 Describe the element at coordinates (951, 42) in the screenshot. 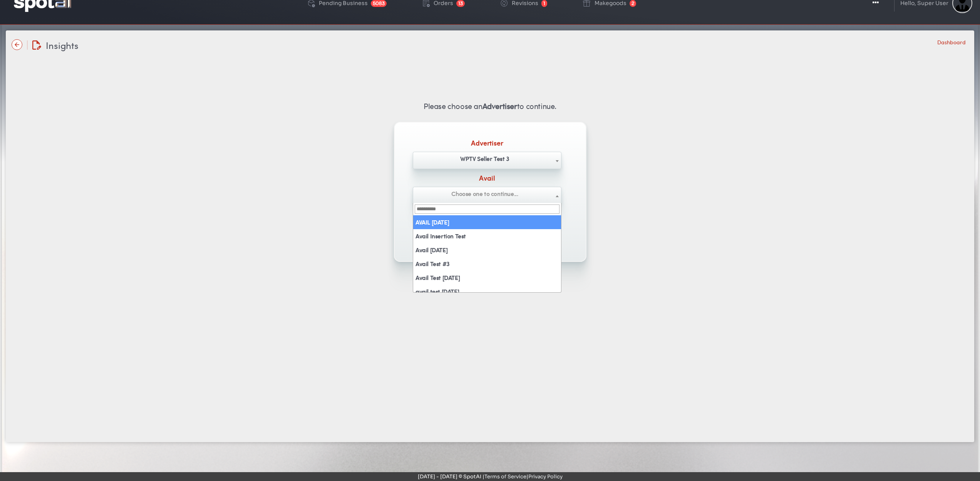

I see `li: Dashboard` at that location.